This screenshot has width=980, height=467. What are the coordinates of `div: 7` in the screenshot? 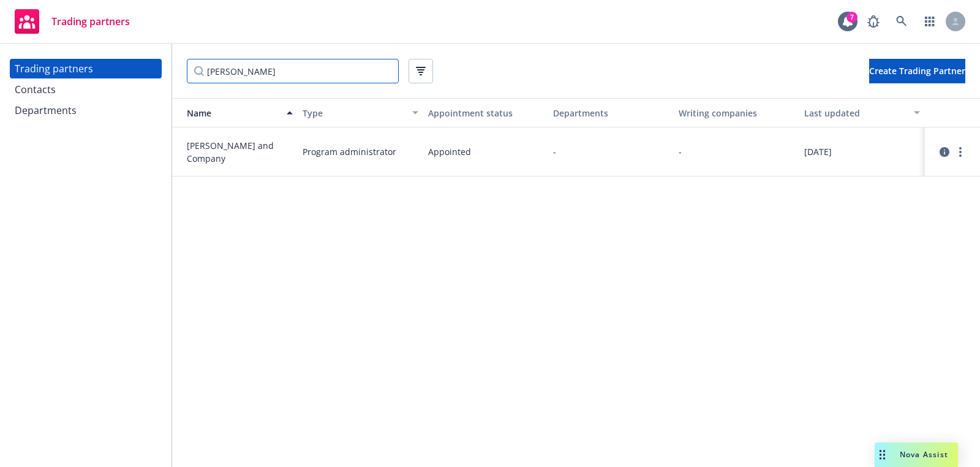 It's located at (852, 17).